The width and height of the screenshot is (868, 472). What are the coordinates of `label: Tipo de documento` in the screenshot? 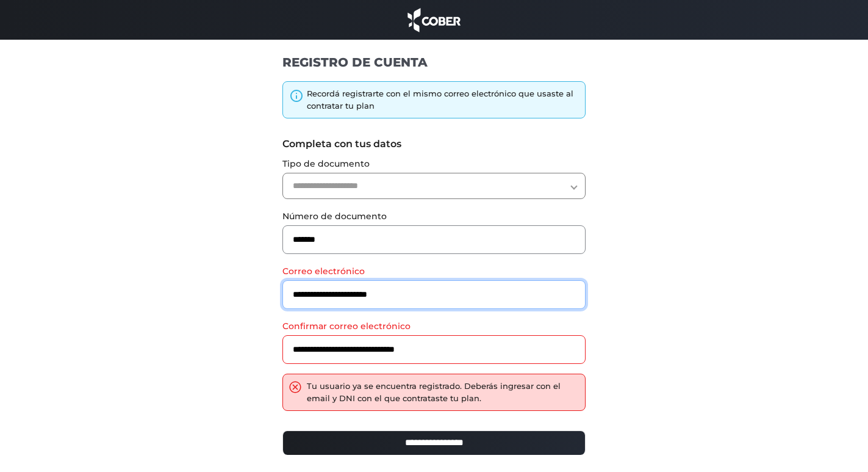 It's located at (434, 164).